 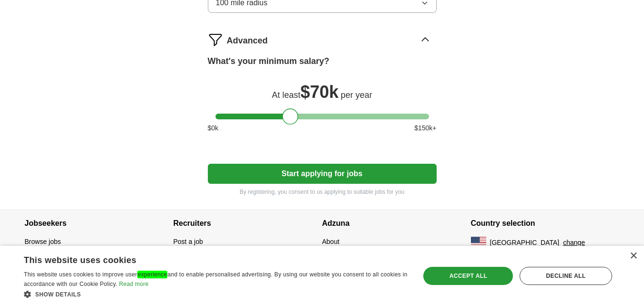 What do you see at coordinates (286, 95) in the screenshot?
I see `span: At least` at bounding box center [286, 95].